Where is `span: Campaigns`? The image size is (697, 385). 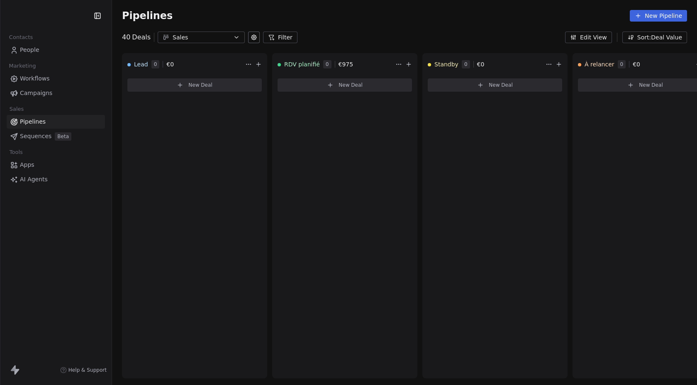 span: Campaigns is located at coordinates (36, 93).